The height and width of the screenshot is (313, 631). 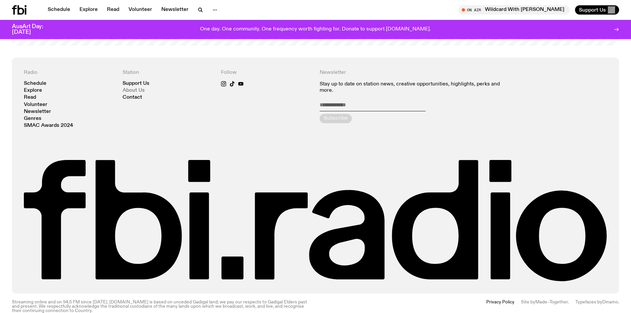 What do you see at coordinates (48, 125) in the screenshot?
I see `a: SMAC Awards 2024` at bounding box center [48, 125].